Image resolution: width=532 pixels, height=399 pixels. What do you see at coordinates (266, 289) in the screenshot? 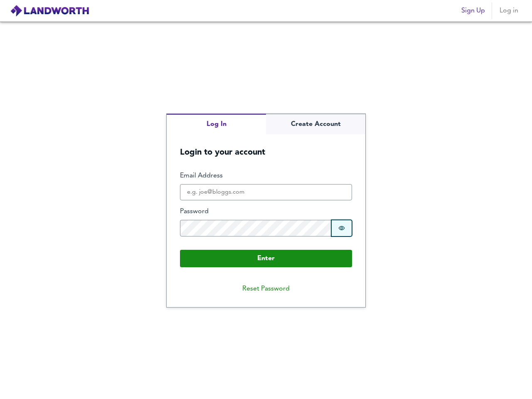
I see `button: Reset Password` at bounding box center [266, 289].